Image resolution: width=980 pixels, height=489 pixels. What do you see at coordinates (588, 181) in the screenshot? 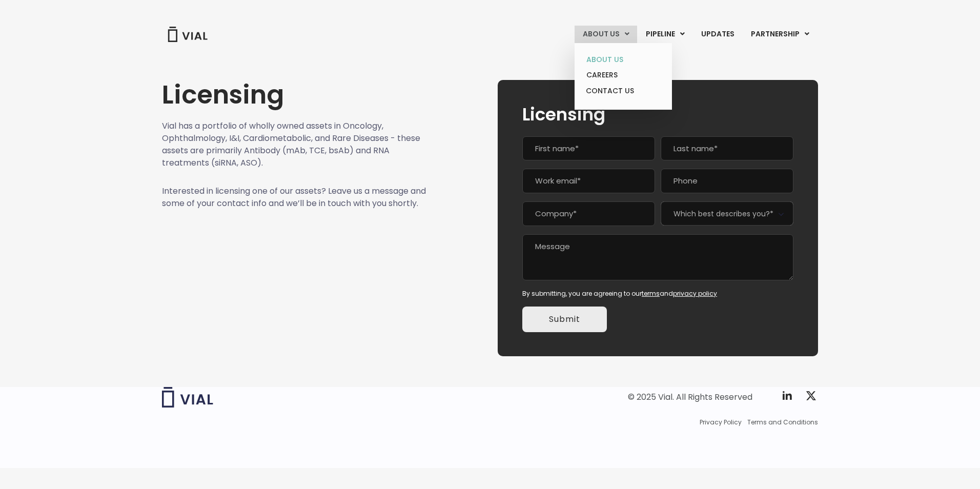
I see `input: Work email*` at bounding box center [588, 181].